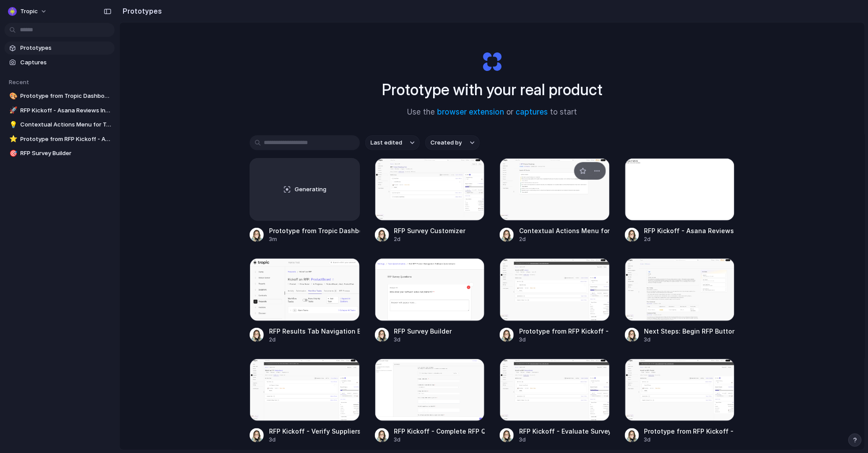 This screenshot has width=868, height=453. Describe the element at coordinates (690, 231) in the screenshot. I see `div: RFP Kickoff - Asana Reviews Interface Update` at that location.